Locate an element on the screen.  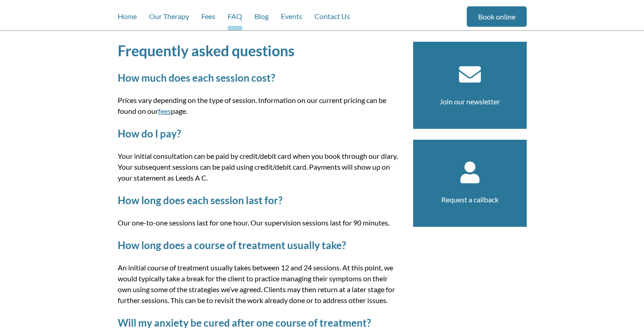
a: Our Therapy is located at coordinates (169, 18).